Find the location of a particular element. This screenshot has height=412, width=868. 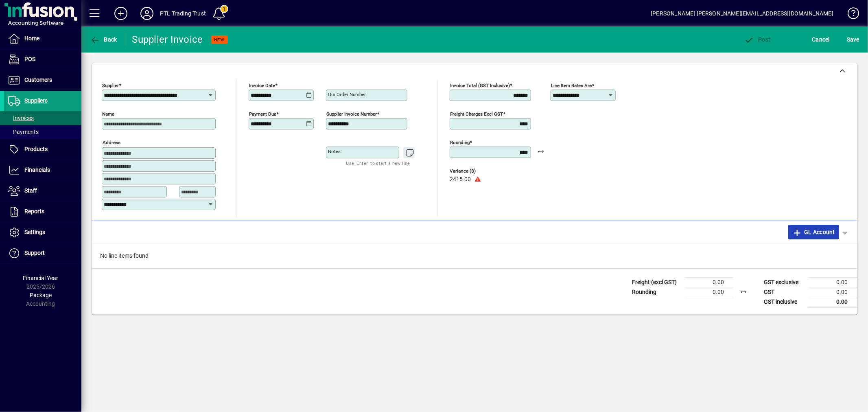

span: Home is located at coordinates (32, 38).